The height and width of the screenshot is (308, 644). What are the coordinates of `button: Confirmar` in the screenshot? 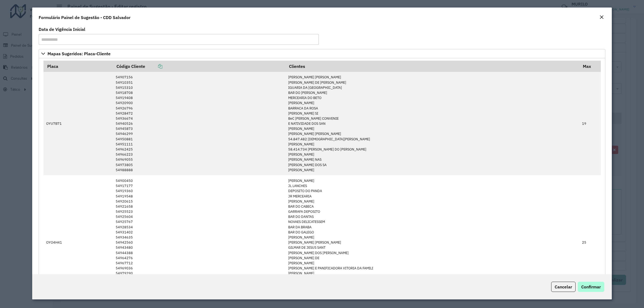 It's located at (591, 287).